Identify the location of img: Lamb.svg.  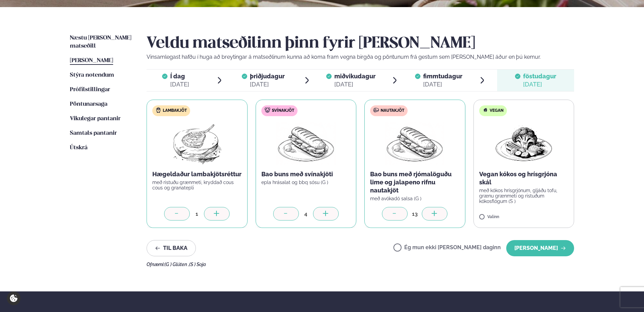
(158, 110).